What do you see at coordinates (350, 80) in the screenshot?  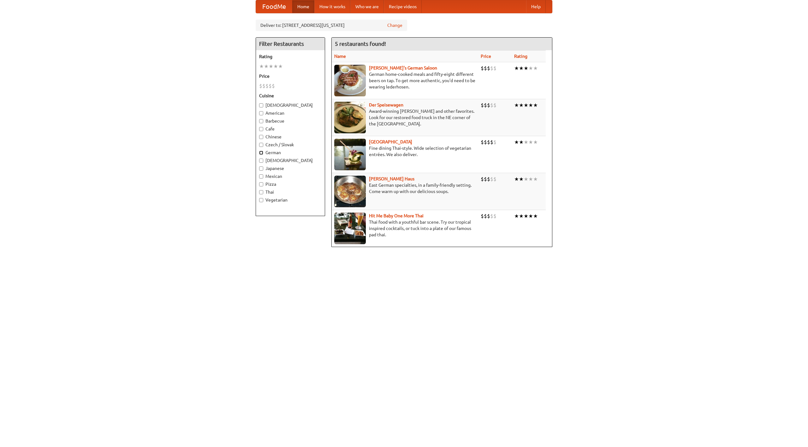 I see `img: esthers.jpg` at bounding box center [350, 80].